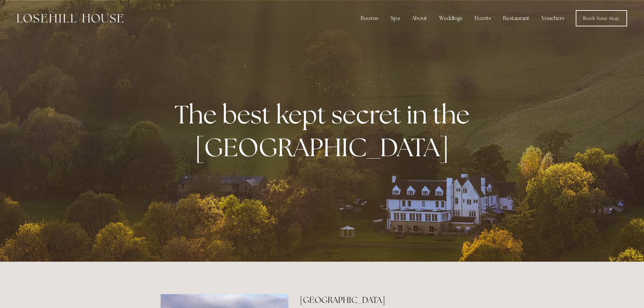 This screenshot has width=644, height=308. What do you see at coordinates (70, 19) in the screenshot?
I see `img: Losehill House` at bounding box center [70, 19].